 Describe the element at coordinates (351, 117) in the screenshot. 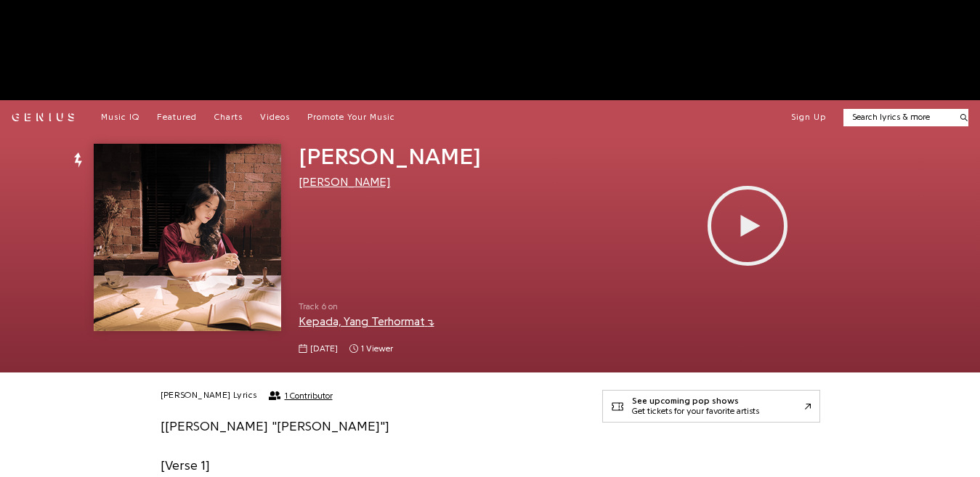

I see `span: Promote Your Music` at that location.